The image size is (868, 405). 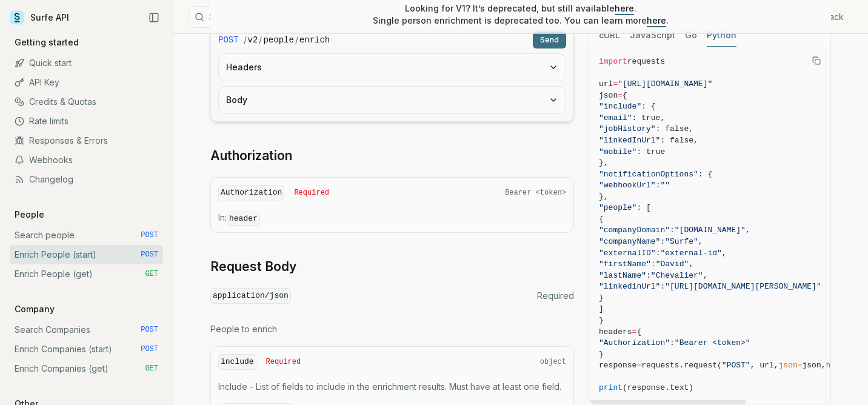 I want to click on button: cURL, so click(x=610, y=35).